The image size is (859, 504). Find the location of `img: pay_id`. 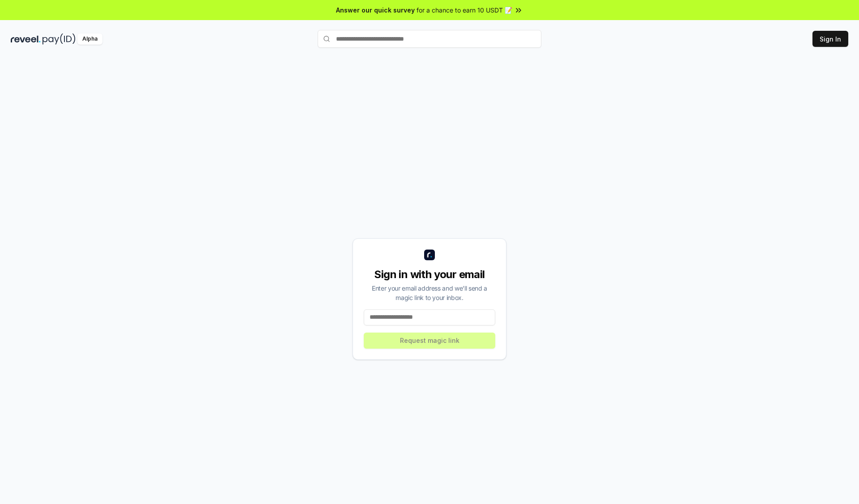

img: pay_id is located at coordinates (59, 39).